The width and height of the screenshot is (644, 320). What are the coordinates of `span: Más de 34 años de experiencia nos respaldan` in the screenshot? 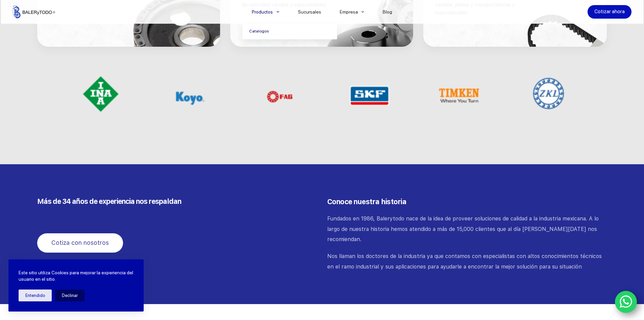 It's located at (109, 201).